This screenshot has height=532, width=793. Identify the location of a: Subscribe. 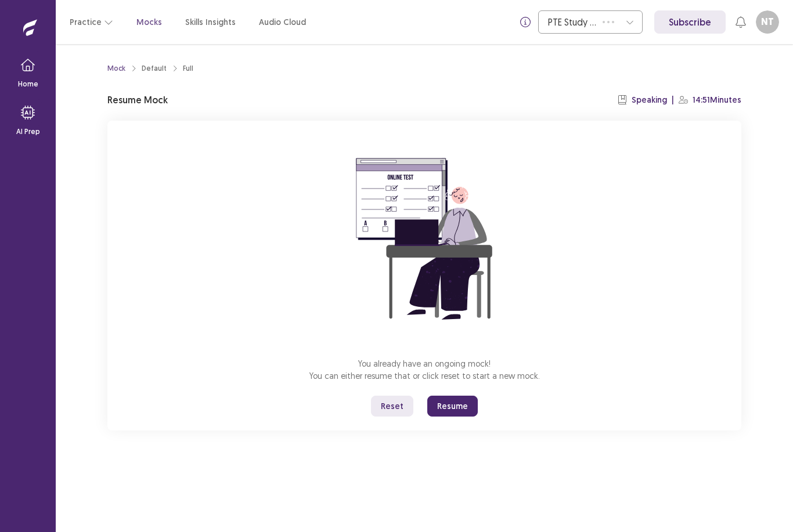
(689, 22).